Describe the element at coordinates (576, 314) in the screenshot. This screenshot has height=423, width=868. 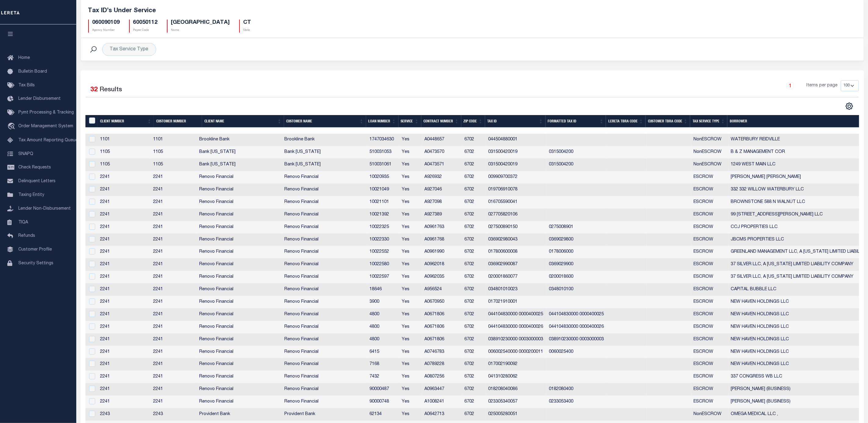
I see `td: 044104830000 0000400025` at that location.